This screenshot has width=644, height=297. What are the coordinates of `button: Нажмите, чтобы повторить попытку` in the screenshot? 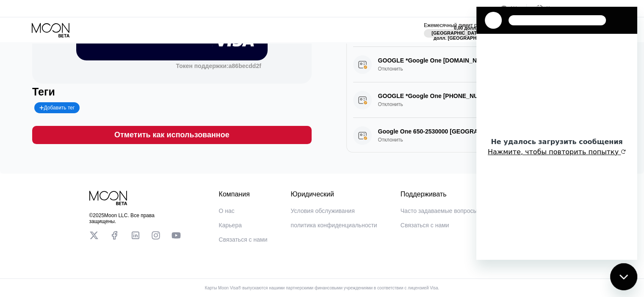 It's located at (81, 146).